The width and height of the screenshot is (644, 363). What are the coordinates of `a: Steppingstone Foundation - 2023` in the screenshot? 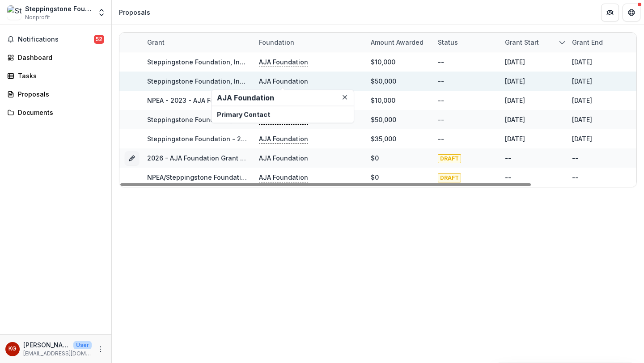 It's located at (200, 139).